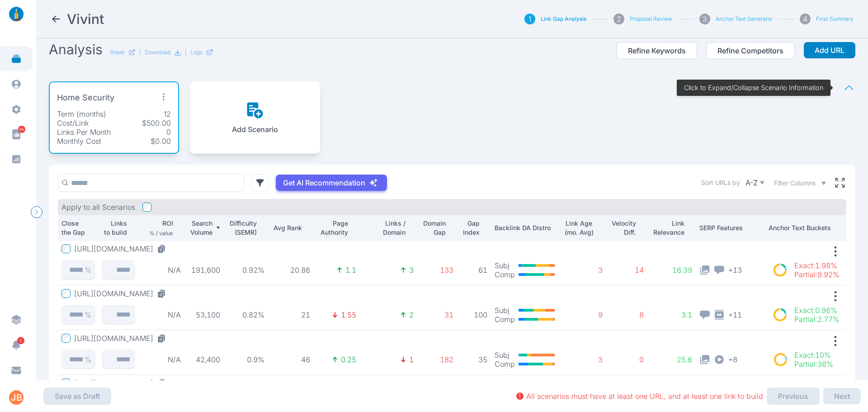 This screenshot has width=868, height=412. Describe the element at coordinates (204, 270) in the screenshot. I see `p: 191,600` at that location.